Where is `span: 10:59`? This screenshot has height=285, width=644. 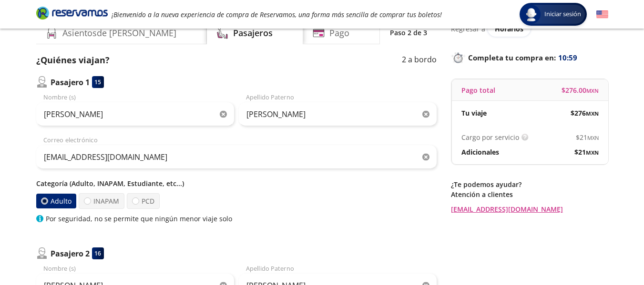 span: 10:59 is located at coordinates (567, 58).